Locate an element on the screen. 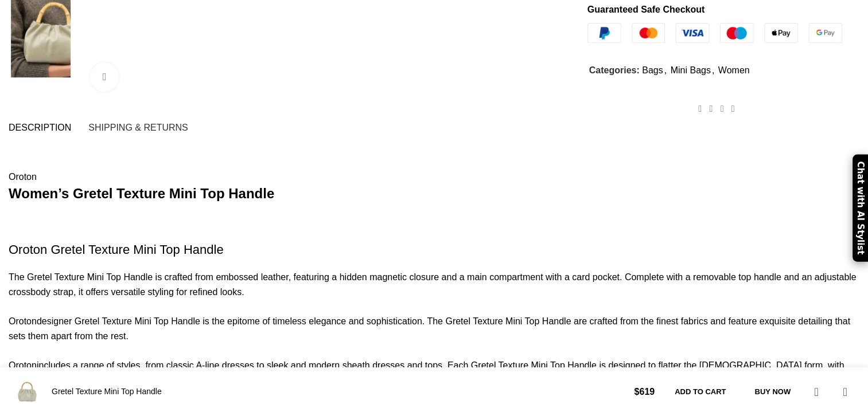 This screenshot has height=416, width=868. a: Bags is located at coordinates (653, 70).